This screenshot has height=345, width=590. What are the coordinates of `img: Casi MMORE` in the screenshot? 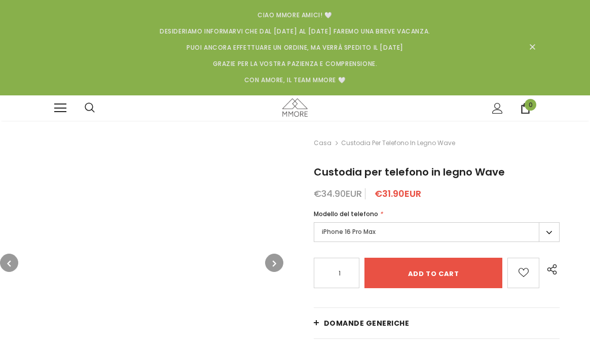 It's located at (295, 107).